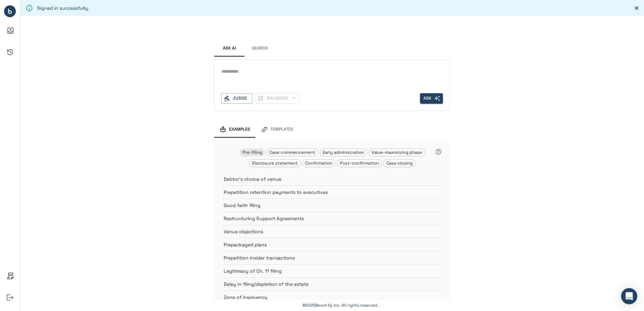 This screenshot has height=311, width=644. What do you see at coordinates (324, 271) in the screenshot?
I see `p: Legitimacy of Ch. 11 filing` at bounding box center [324, 271].